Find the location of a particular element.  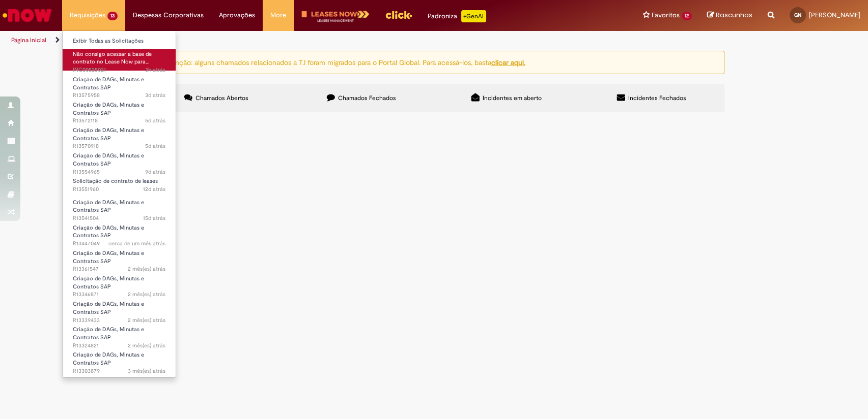

a: Aberto R13554965 : Criação de DAGs, Minutas e Contratos SAP is located at coordinates (119, 161).